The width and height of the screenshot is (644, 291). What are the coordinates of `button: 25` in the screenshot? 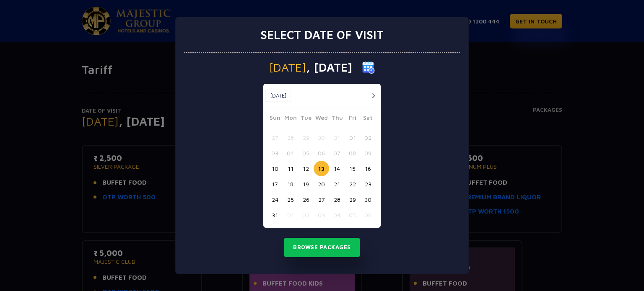 It's located at (290, 199).